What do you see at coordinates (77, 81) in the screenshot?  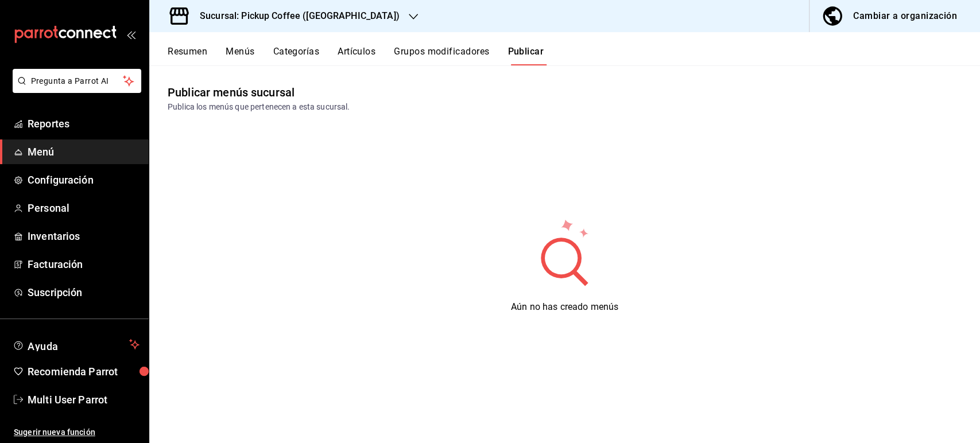 I see `span: Pregunta a Parrot AI` at bounding box center [77, 81].